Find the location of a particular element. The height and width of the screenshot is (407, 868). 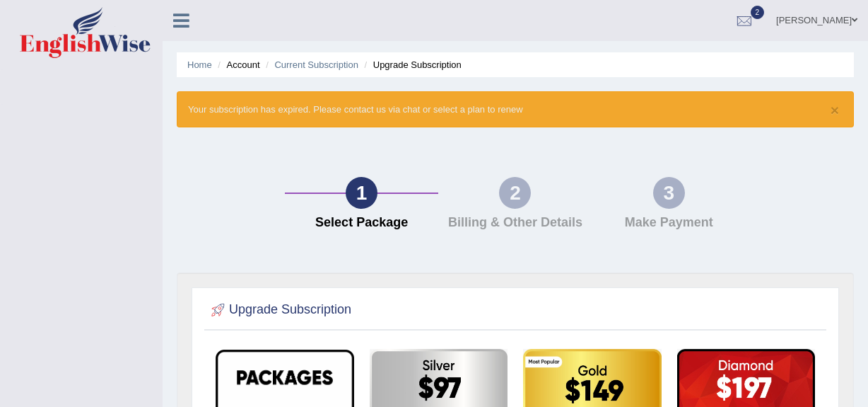

div: 2 is located at coordinates (515, 193).